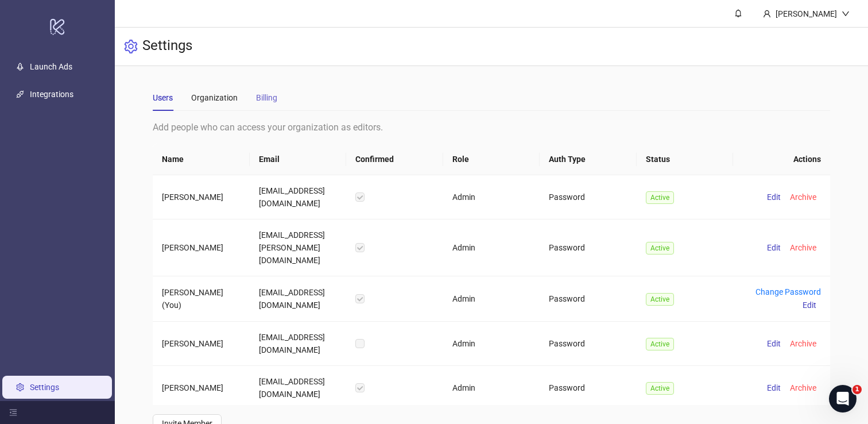 This screenshot has width=868, height=424. What do you see at coordinates (51, 94) in the screenshot?
I see `a: Integrations` at bounding box center [51, 94].